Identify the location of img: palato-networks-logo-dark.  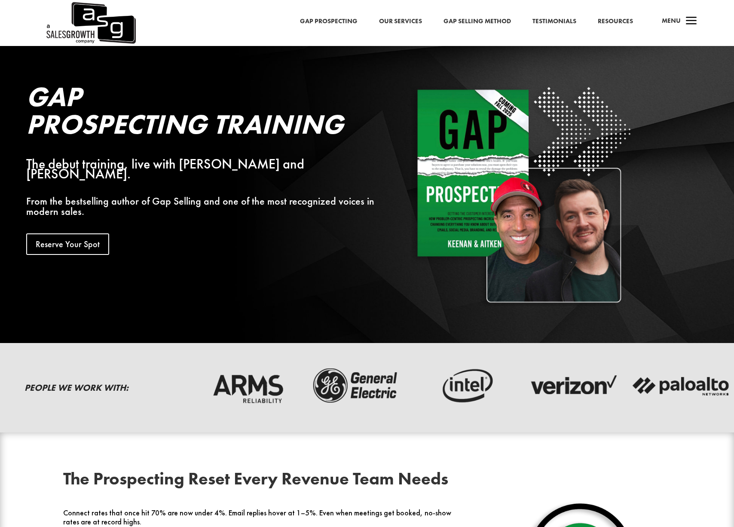
(681, 385).